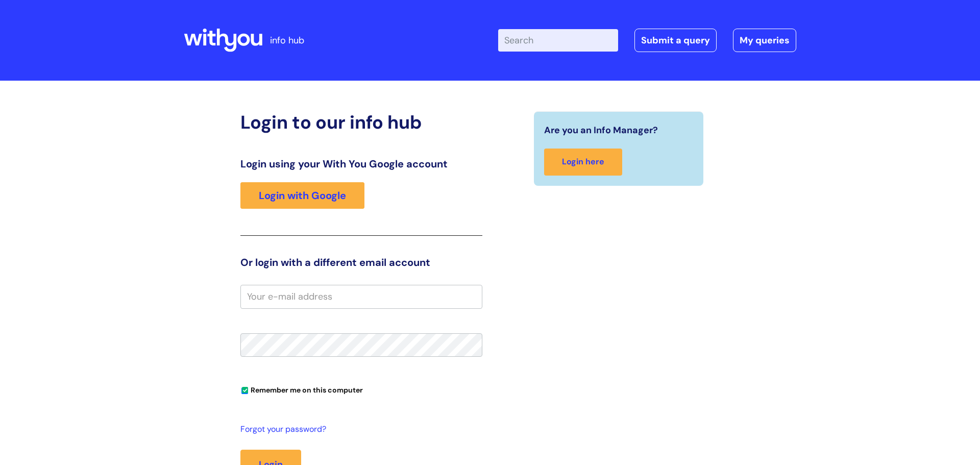 This screenshot has width=980, height=465. I want to click on a: My queries, so click(765, 40).